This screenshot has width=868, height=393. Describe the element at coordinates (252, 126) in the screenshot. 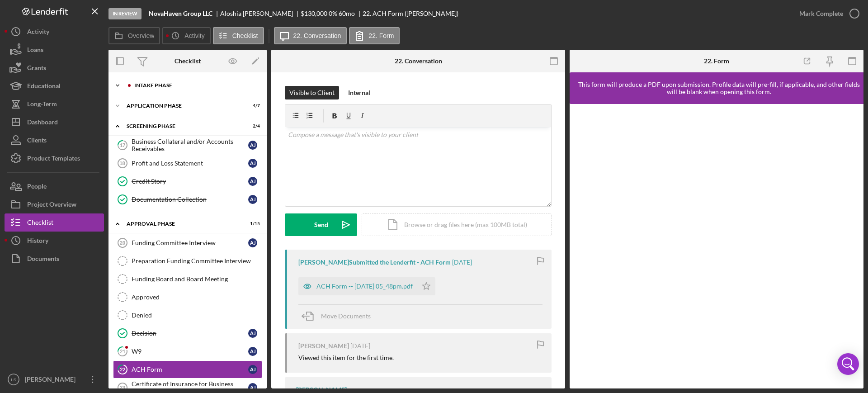

I see `div: 2 / 4` at that location.